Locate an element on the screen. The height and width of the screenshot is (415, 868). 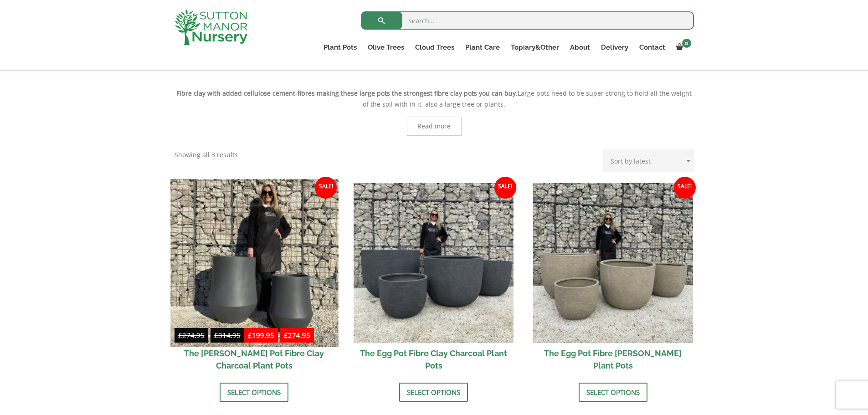
a: Olive Trees is located at coordinates (386, 47).